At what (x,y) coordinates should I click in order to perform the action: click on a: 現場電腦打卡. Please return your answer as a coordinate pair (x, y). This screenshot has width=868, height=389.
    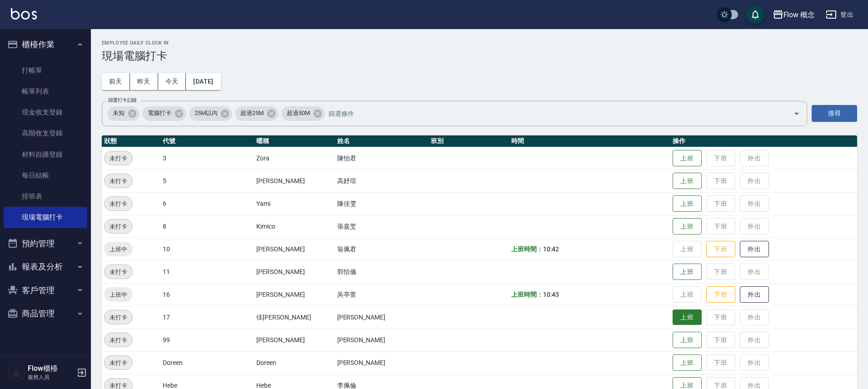
    Looking at the image, I should click on (45, 217).